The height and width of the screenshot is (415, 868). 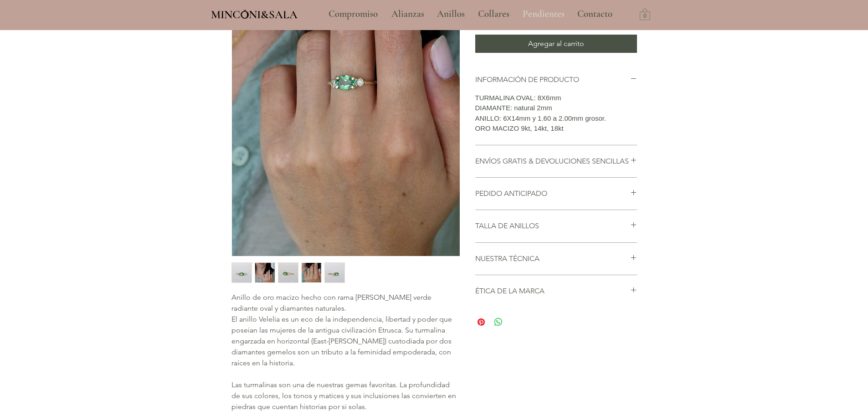 I want to click on button: NUESTRA TÉCNICA, so click(x=556, y=259).